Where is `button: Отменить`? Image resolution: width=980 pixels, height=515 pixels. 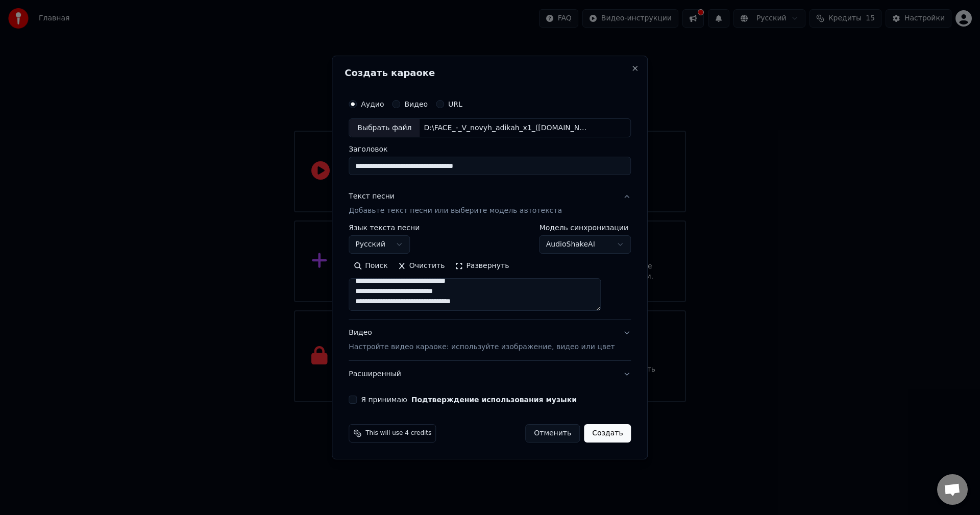
button: Отменить is located at coordinates (552, 433).